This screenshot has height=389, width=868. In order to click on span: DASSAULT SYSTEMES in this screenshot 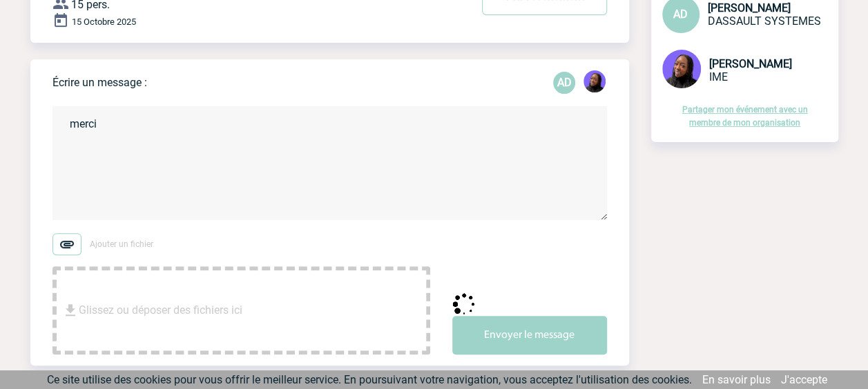, I will do `click(765, 21)`.